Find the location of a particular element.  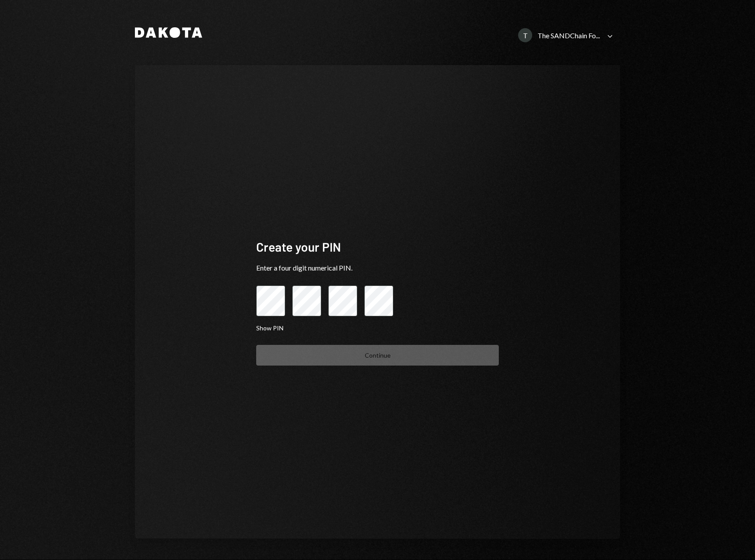

div: T is located at coordinates (526, 35).